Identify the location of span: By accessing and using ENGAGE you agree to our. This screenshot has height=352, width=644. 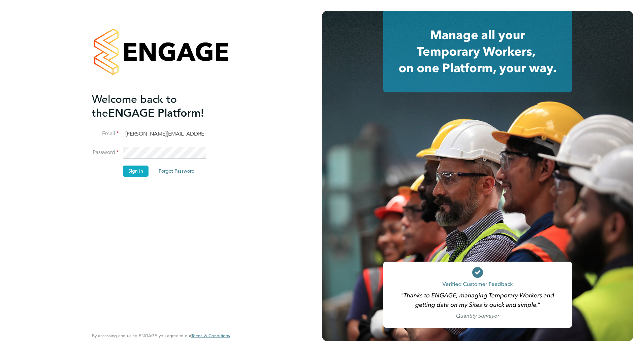
(161, 335).